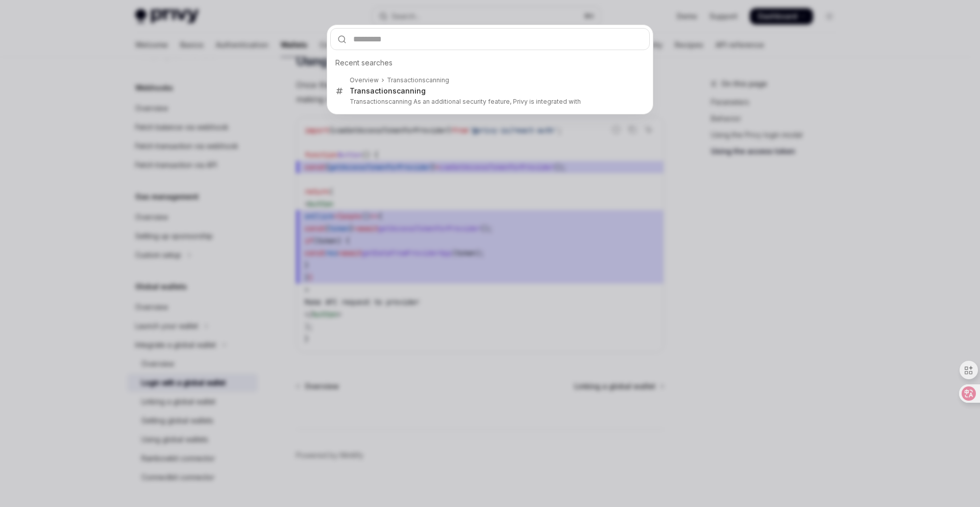 The height and width of the screenshot is (507, 980). What do you see at coordinates (364, 80) in the screenshot?
I see `div: Overview` at bounding box center [364, 80].